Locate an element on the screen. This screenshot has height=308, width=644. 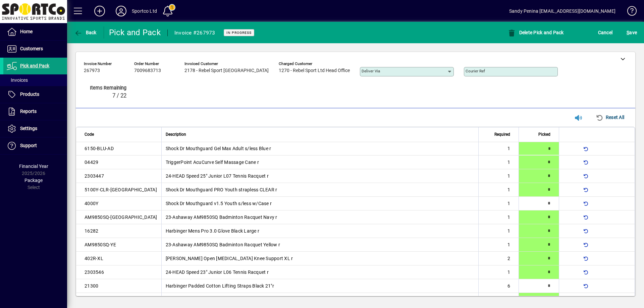
td: 2303546 is located at coordinates (119, 272).